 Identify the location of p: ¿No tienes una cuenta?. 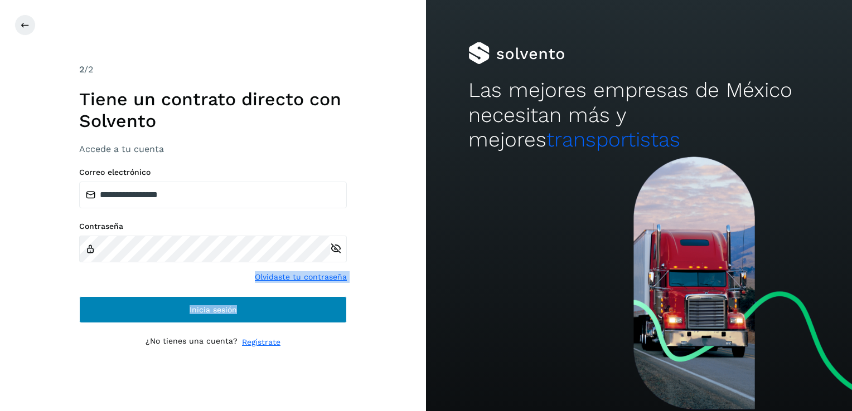
(191, 342).